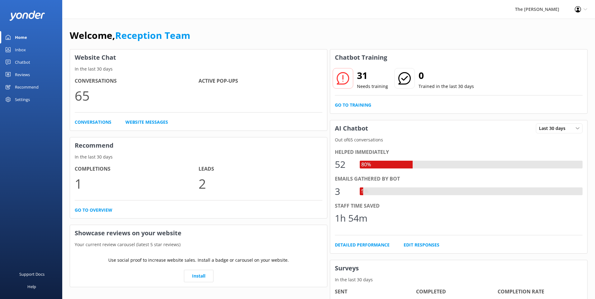 The height and width of the screenshot is (299, 595). Describe the element at coordinates (93, 122) in the screenshot. I see `a: Conversations` at that location.